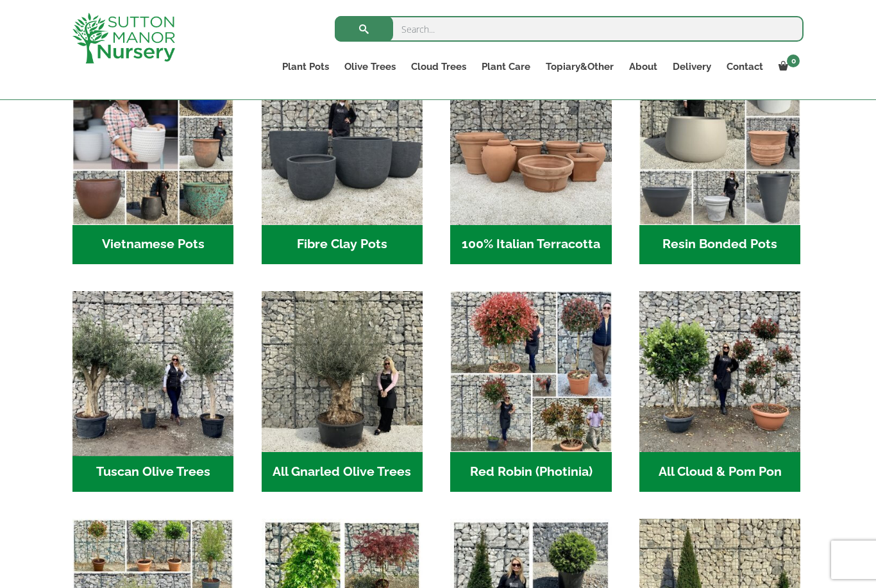  I want to click on a: Cloud Trees, so click(438, 67).